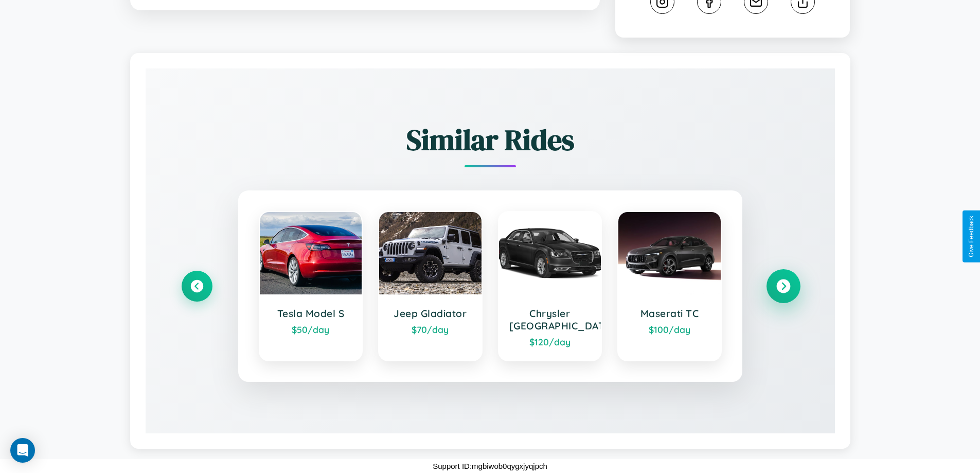 This screenshot has height=473, width=980. Describe the element at coordinates (669, 330) in the screenshot. I see `div: $ 100 /day` at that location.